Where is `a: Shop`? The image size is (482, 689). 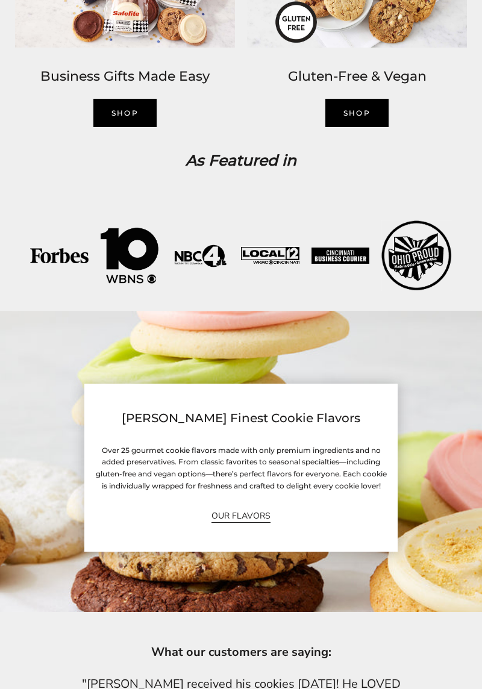 a: Shop is located at coordinates (357, 113).